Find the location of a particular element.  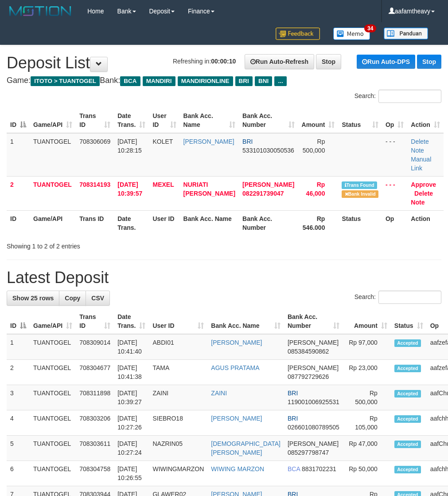

th: Status is located at coordinates (360, 223).